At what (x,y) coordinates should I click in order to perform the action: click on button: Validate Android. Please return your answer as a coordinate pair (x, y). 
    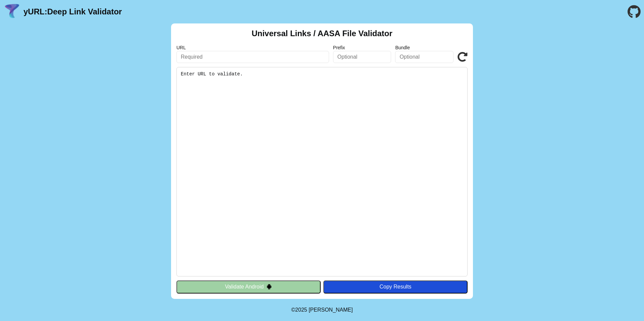
    Looking at the image, I should click on (248, 287).